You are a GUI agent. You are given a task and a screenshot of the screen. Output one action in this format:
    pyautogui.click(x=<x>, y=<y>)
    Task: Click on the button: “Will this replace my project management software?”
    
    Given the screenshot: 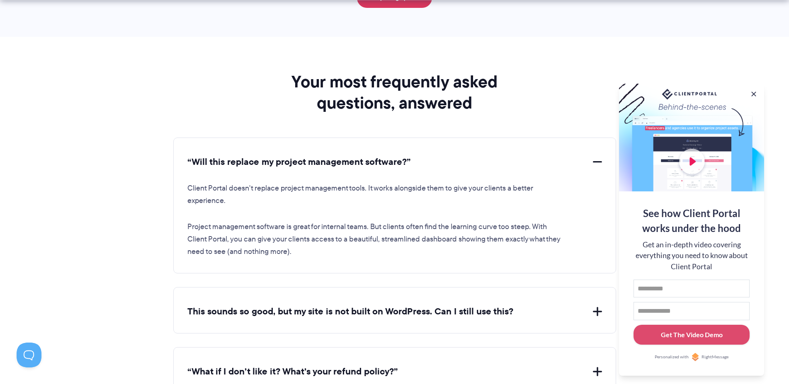 What is the action you would take?
    pyautogui.click(x=395, y=162)
    